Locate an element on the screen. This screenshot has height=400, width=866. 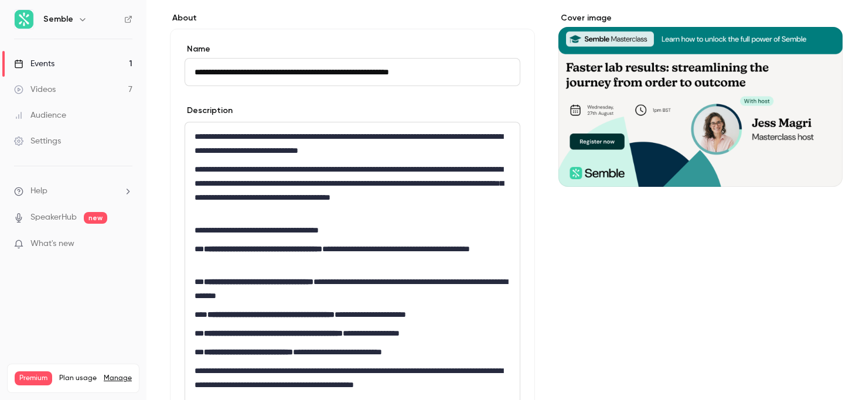
label: Description is located at coordinates (209, 111).